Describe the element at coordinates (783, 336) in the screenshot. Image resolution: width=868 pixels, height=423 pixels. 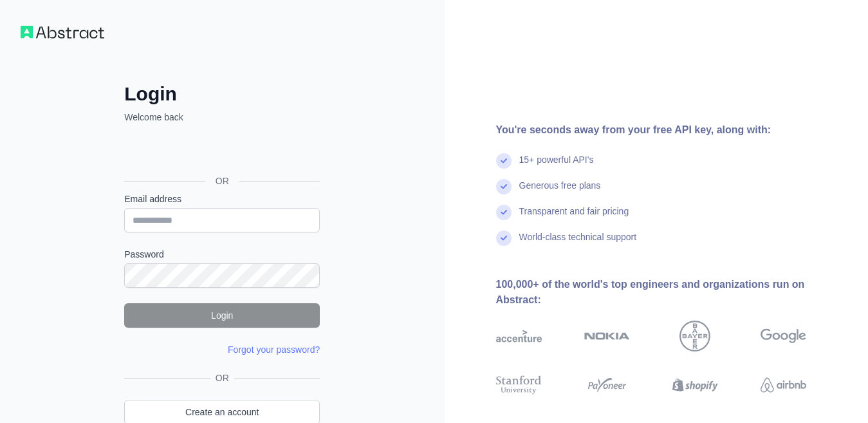
I see `img: google` at that location.